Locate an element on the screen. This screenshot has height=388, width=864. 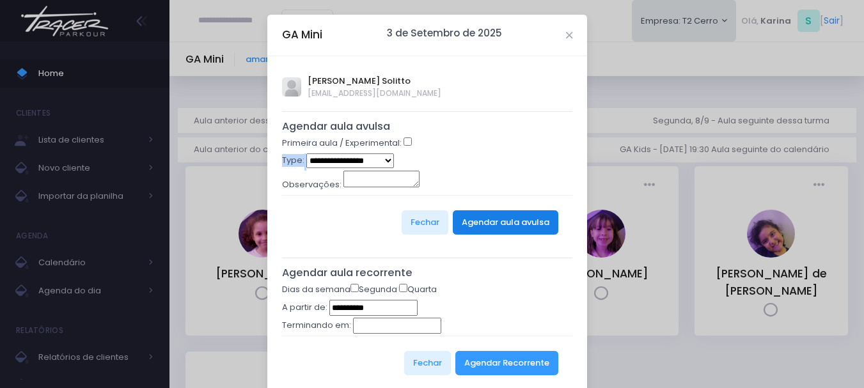
h5: GA Mini is located at coordinates (302, 35).